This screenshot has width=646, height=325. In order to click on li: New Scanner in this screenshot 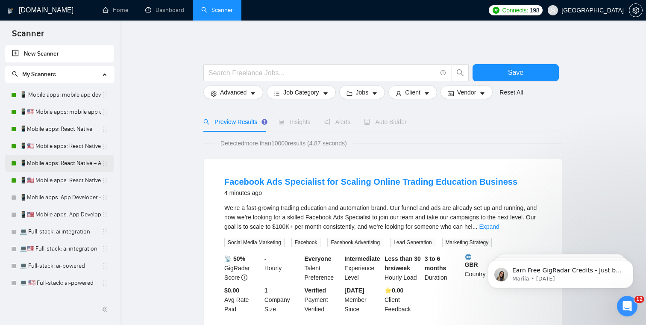, I will do `click(59, 54)`.